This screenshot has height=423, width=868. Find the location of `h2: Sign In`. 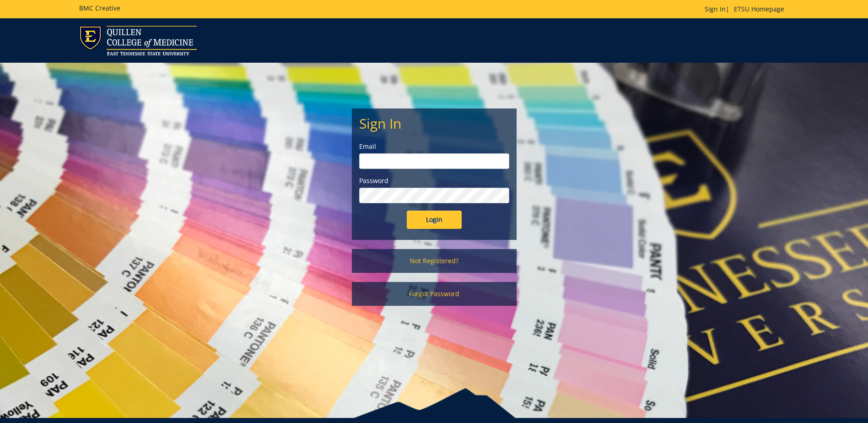

h2: Sign In is located at coordinates (434, 123).